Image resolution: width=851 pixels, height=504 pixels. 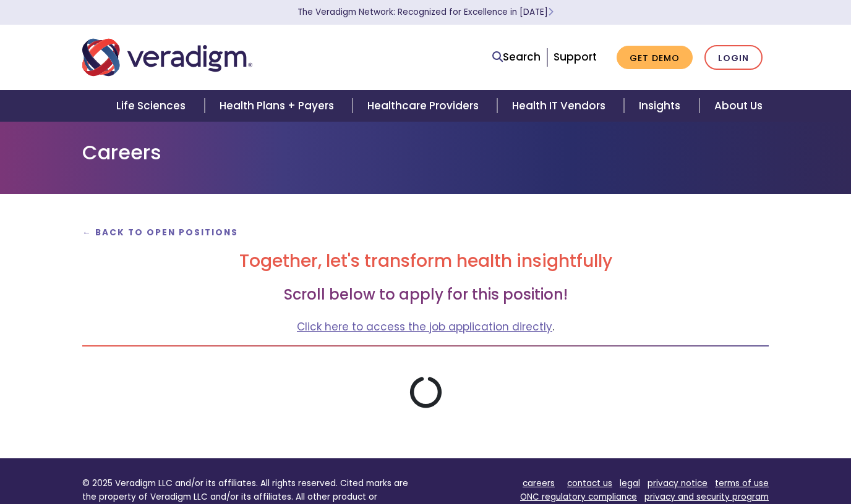 What do you see at coordinates (167, 57) in the screenshot?
I see `img: Veradigm logo` at bounding box center [167, 57].